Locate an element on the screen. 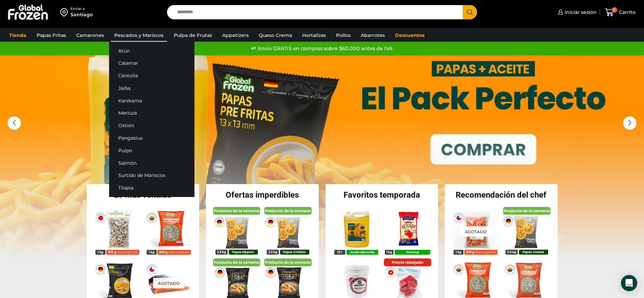  a: Ostión is located at coordinates (152, 125).